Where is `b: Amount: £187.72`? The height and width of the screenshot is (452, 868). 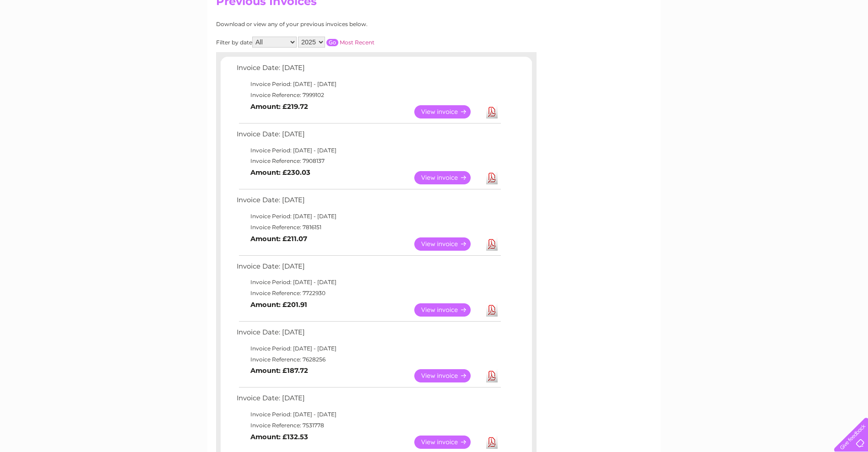
b: Amount: £187.72 is located at coordinates (279, 371).